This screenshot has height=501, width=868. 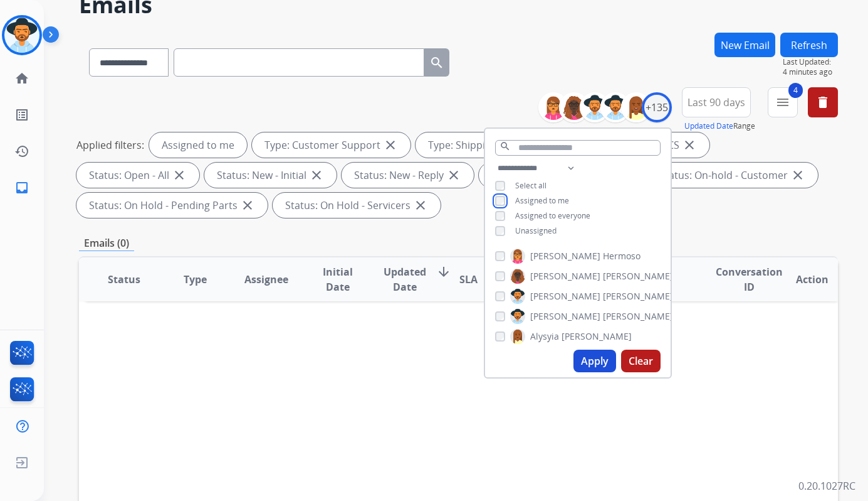 I want to click on div: Status: New - Initial, so click(x=270, y=175).